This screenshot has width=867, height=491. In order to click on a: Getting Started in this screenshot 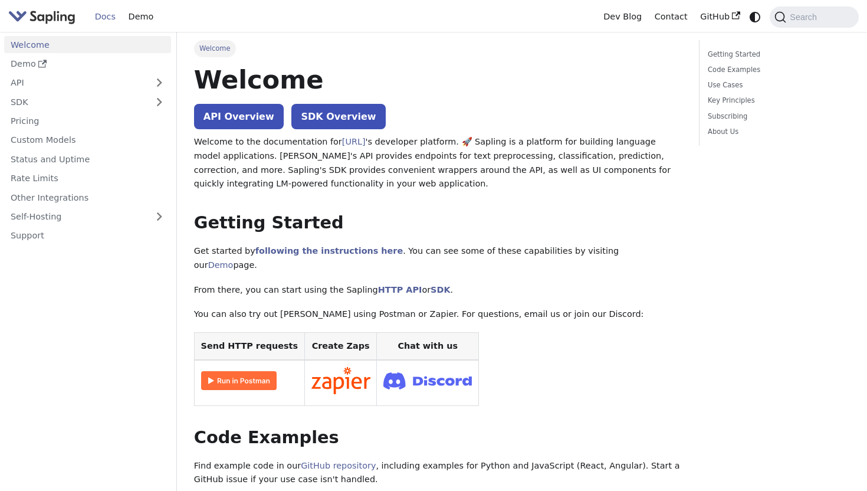, I will do `click(777, 54)`.